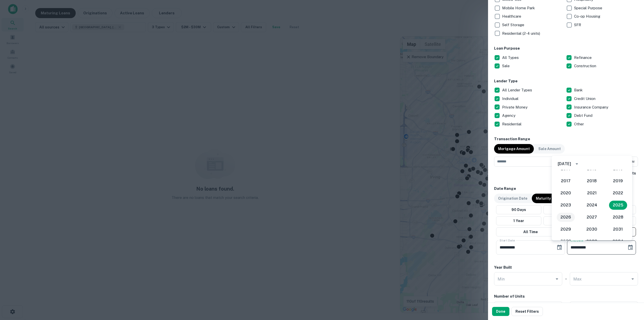 The height and width of the screenshot is (320, 644). I want to click on p: Mortgage Amount, so click(514, 149).